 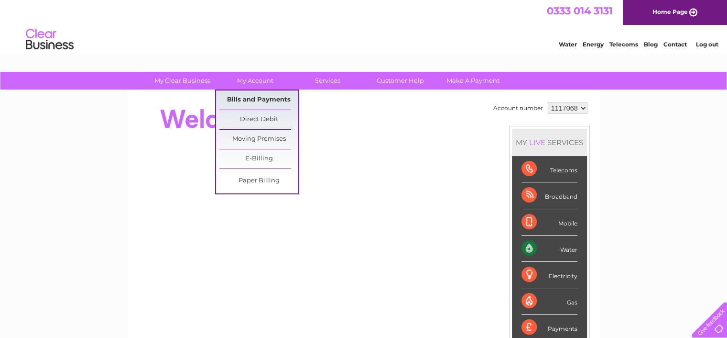 What do you see at coordinates (550, 195) in the screenshot?
I see `div: Broadband` at bounding box center [550, 195].